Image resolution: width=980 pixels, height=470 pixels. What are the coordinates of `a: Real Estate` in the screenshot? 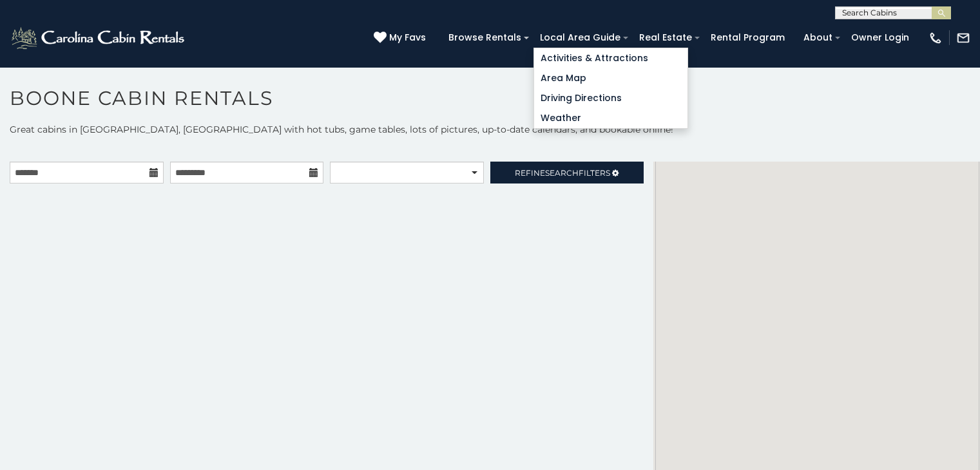 It's located at (666, 37).